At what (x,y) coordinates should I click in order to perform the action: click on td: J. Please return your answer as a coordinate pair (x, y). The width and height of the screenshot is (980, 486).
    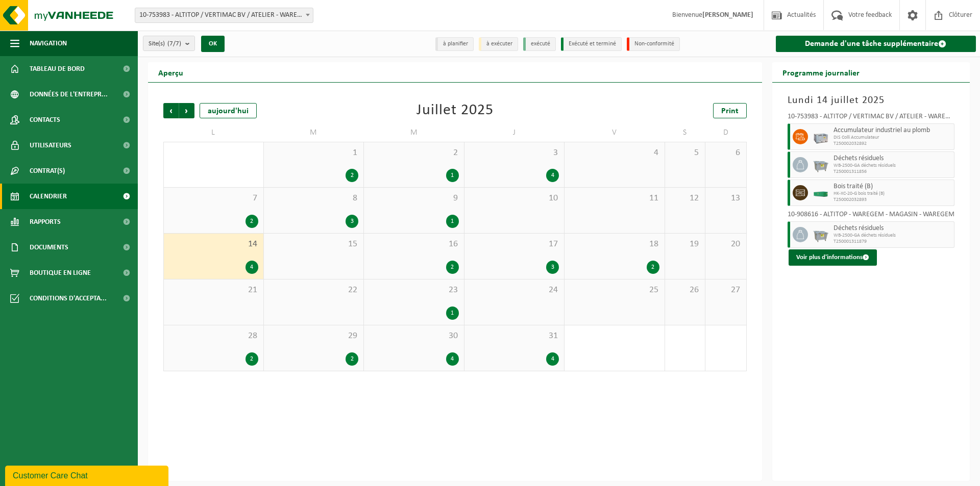
    Looking at the image, I should click on (515, 133).